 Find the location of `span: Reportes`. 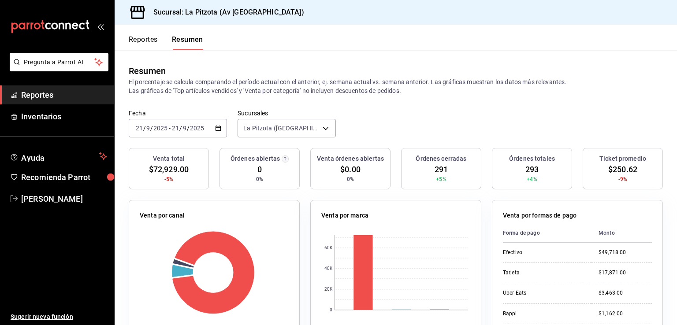

span: Reportes is located at coordinates (64, 95).